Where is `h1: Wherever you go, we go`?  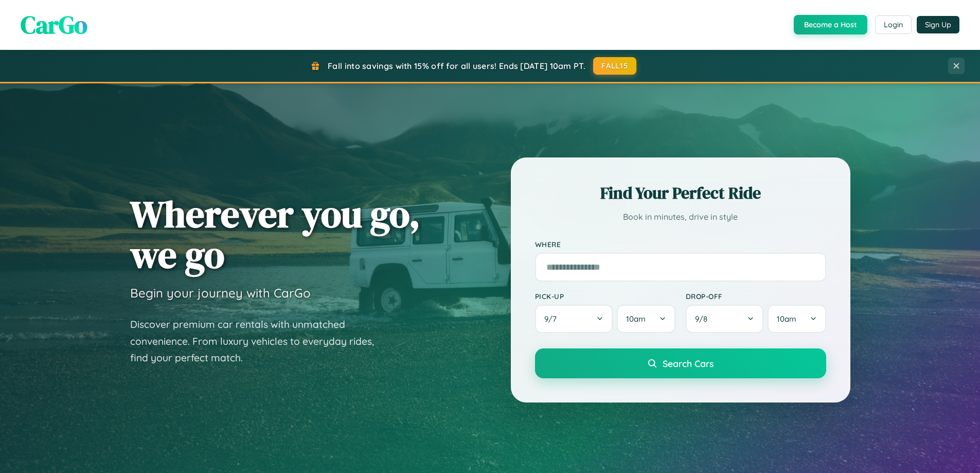
h1: Wherever you go, we go is located at coordinates (275, 234).